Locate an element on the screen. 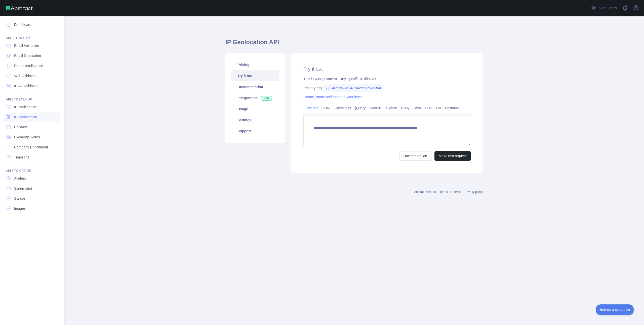 Image resolution: width=644 pixels, height=325 pixels. span: Email Reputation is located at coordinates (27, 56).